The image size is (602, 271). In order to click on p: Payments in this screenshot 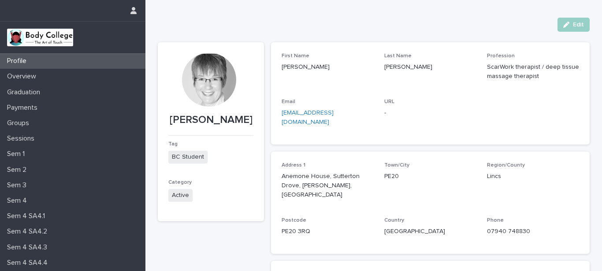, I will do `click(24, 107)`.